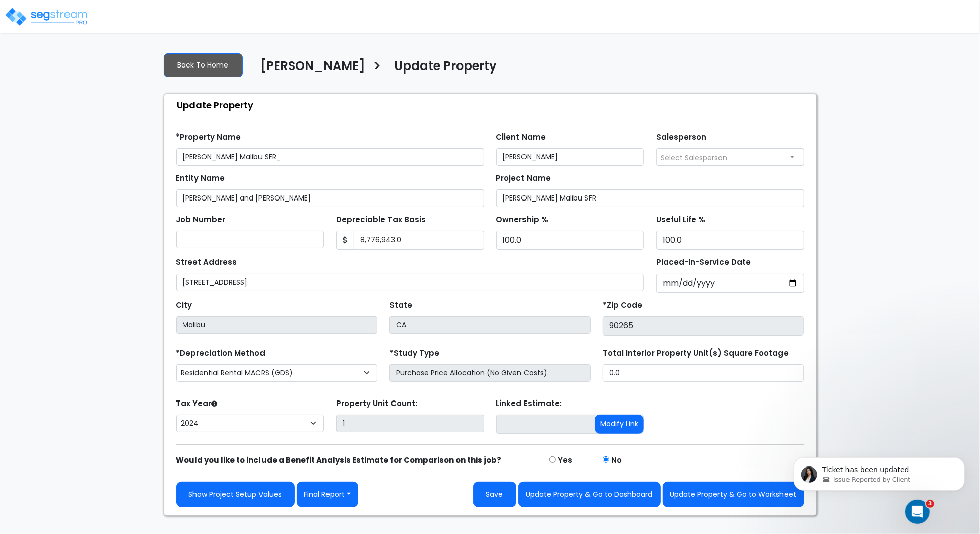 Image resolution: width=980 pixels, height=534 pixels. Describe the element at coordinates (31, 38) in the screenshot. I see `img: Profile image for Cherry` at that location.